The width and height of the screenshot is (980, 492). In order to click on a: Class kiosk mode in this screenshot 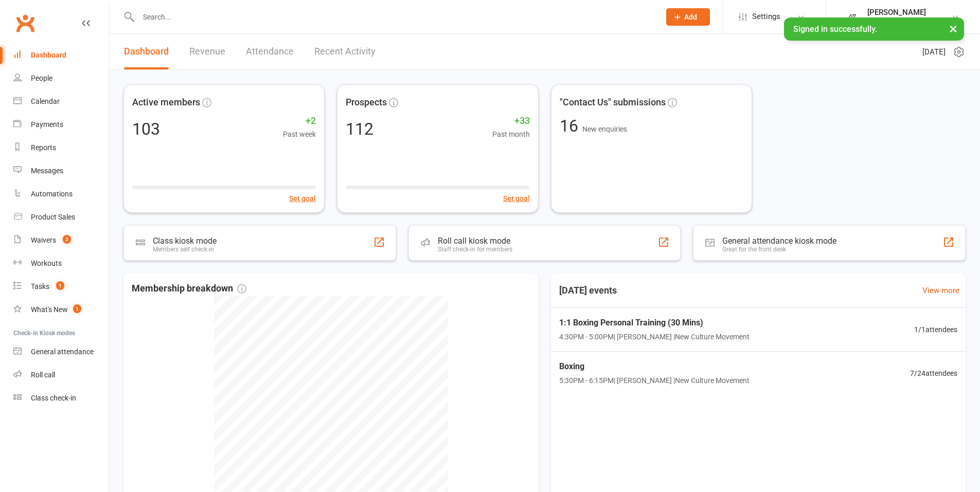, I will do `click(61, 398)`.